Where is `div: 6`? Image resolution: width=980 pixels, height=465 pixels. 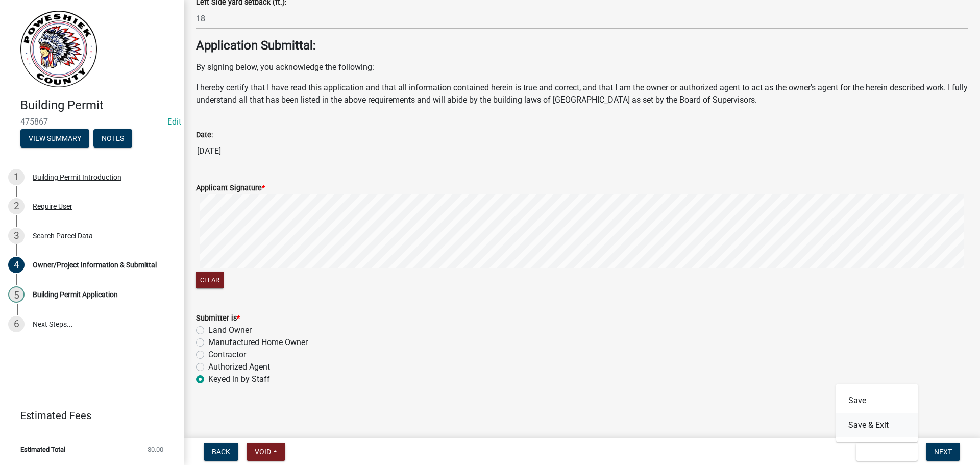 div: 6 is located at coordinates (17, 324).